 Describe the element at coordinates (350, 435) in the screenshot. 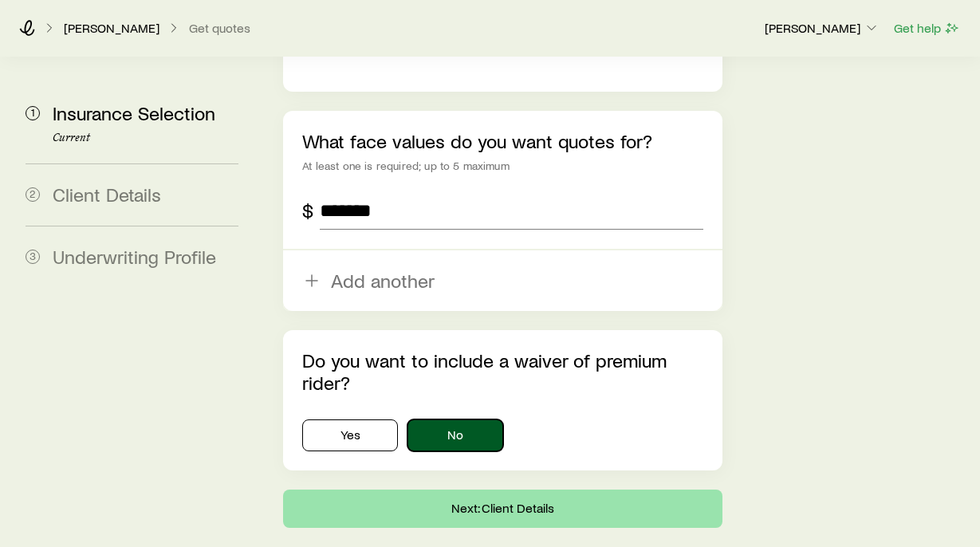

I see `button: Yes` at that location.